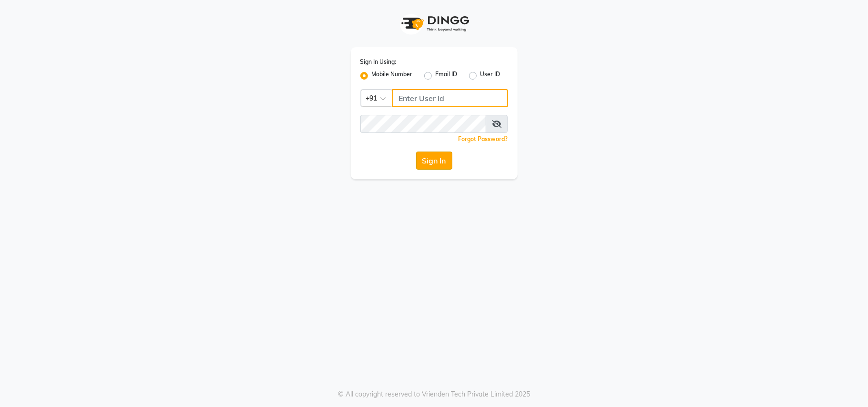 This screenshot has height=407, width=868. What do you see at coordinates (434, 161) in the screenshot?
I see `button: Sign In` at bounding box center [434, 161].